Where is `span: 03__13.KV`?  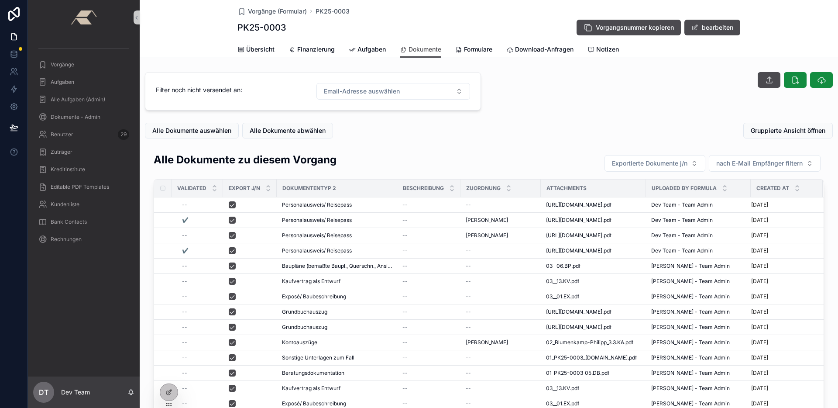
span: 03__13.KV is located at coordinates (558, 388).